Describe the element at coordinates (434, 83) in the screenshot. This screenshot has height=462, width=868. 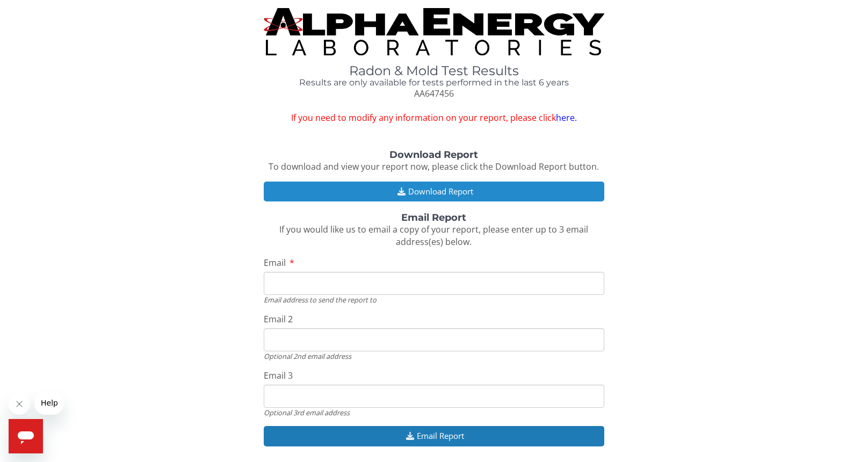
I see `h4: Results are only available for tests performed in the last 6 years` at that location.